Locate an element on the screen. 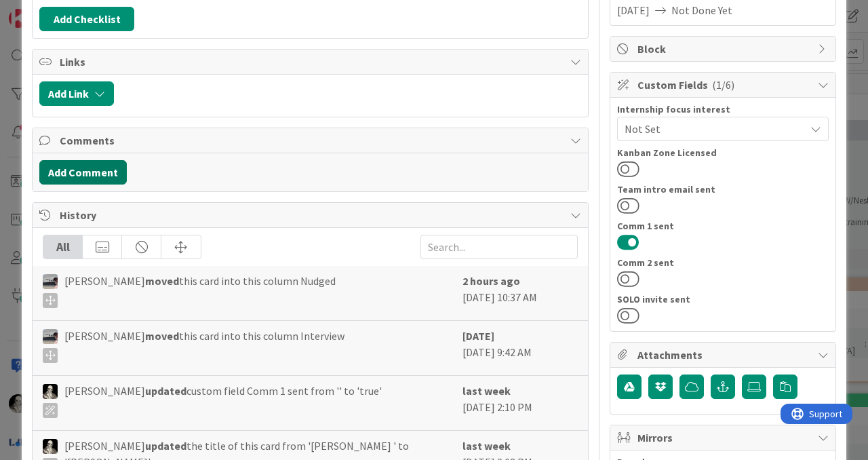  span: History is located at coordinates (311, 215).